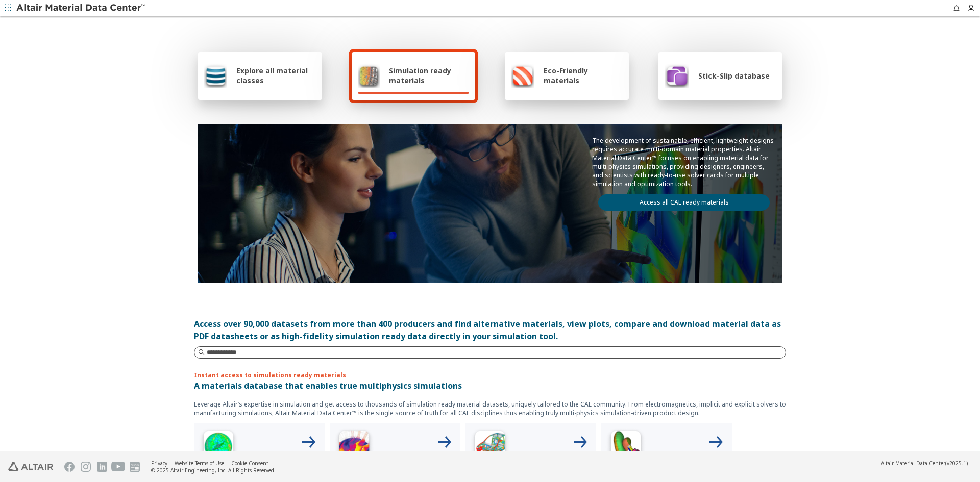 The height and width of the screenshot is (482, 980). I want to click on div: Access over 90,000 datasets from more than 400 producers and find alternative materials, view plo..., so click(490, 330).